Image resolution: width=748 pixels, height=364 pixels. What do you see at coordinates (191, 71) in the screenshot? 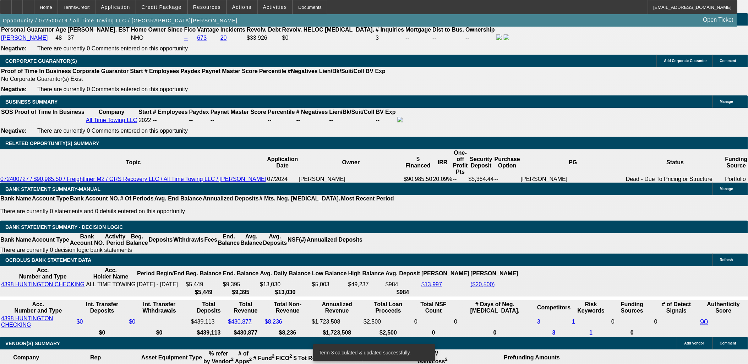
I see `b: Paydex` at bounding box center [191, 71].